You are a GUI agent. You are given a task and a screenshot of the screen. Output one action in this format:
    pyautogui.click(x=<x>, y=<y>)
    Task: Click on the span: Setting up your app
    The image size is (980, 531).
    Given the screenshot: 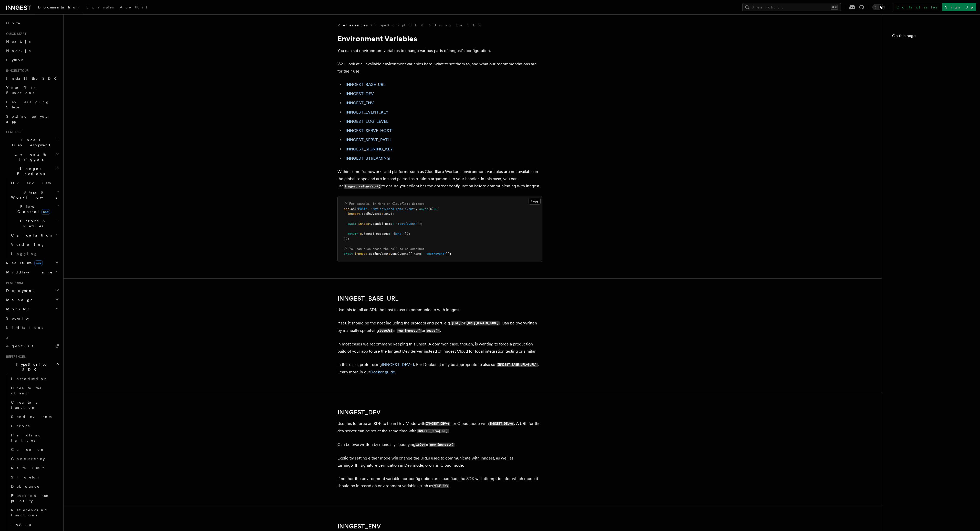 What is the action you would take?
    pyautogui.click(x=28, y=119)
    